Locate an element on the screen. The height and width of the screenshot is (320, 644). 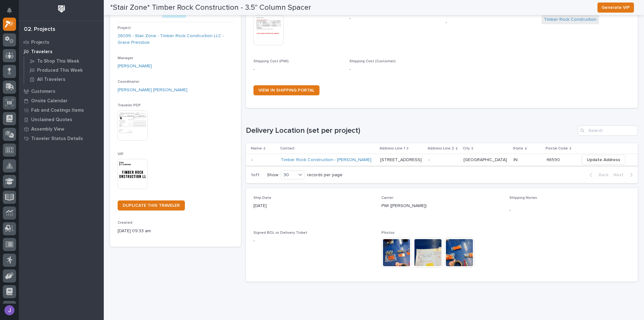
a: Traveler Status Details is located at coordinates (61, 138).